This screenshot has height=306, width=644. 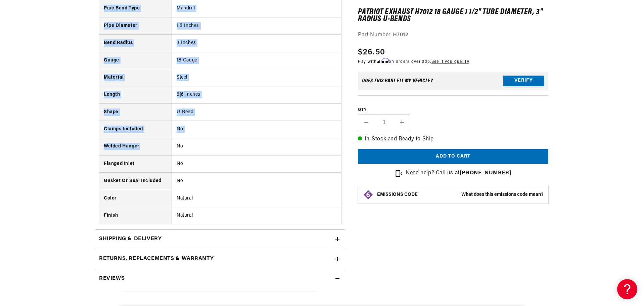 I want to click on th: Finish, so click(x=135, y=216).